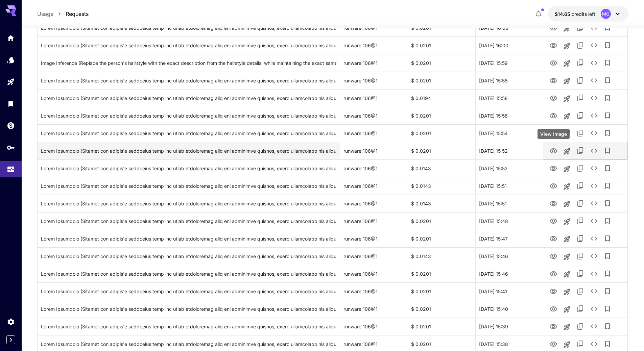 This screenshot has height=351, width=644. What do you see at coordinates (11, 104) in the screenshot?
I see `div: Library` at bounding box center [11, 104].